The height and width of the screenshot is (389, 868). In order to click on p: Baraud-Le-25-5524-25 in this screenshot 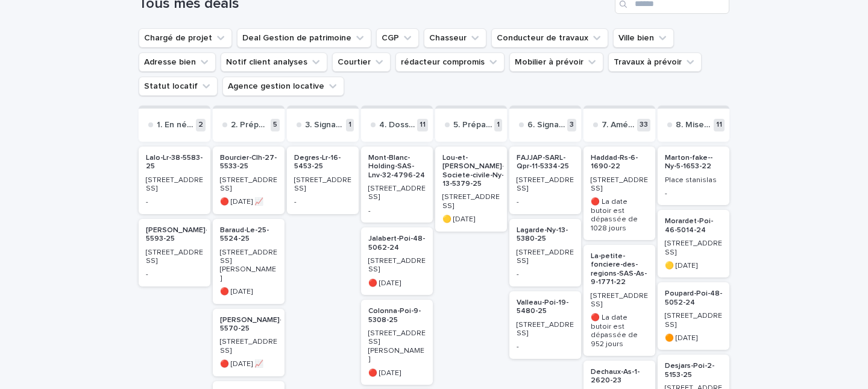, I will do `click(248, 234)`.